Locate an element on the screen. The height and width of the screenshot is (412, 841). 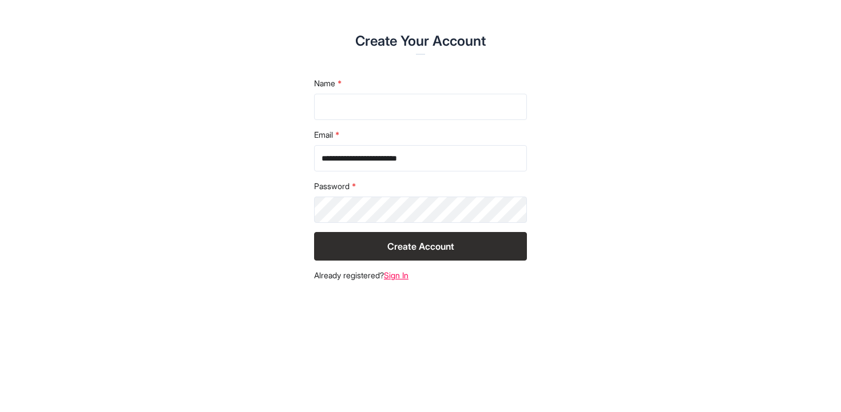
label: Password is located at coordinates (420, 186).